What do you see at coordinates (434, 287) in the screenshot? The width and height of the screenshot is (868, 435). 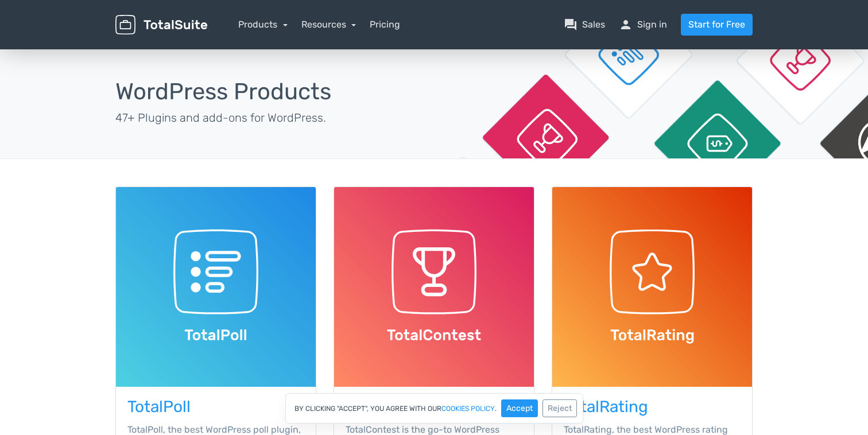 I see `img: TotalContest WordPress Plugin` at bounding box center [434, 287].